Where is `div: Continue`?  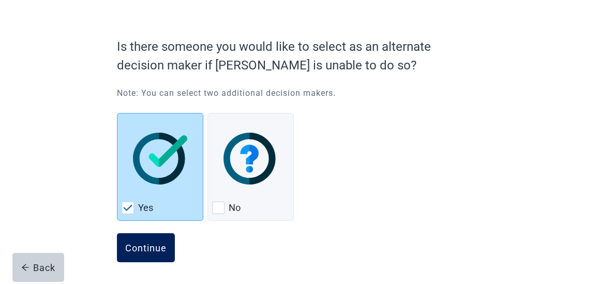 div: Continue is located at coordinates (146, 247).